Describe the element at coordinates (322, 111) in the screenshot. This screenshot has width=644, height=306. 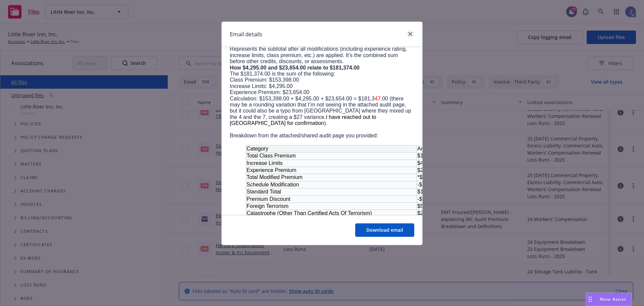
I see `li: Calculation: $153,398.00 + $4,295.00 + $23,654.00 = $181,3 .00 (there may be a rounding variation...` at that location.